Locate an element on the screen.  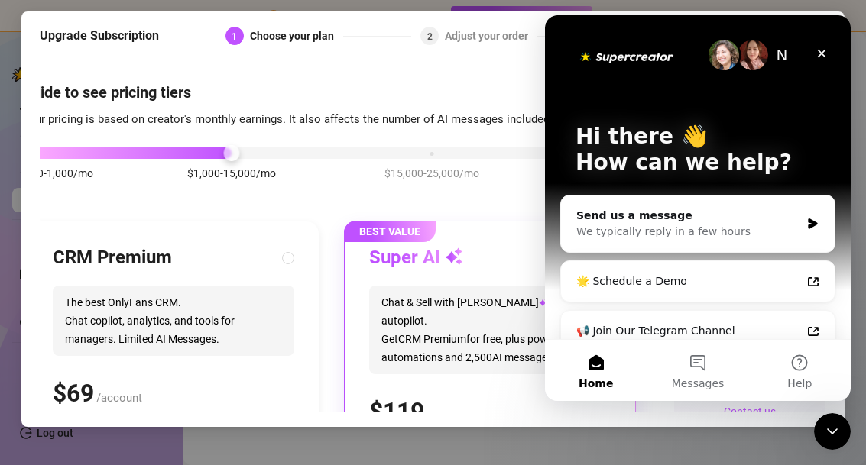
div: Choose your plan is located at coordinates (296, 36).